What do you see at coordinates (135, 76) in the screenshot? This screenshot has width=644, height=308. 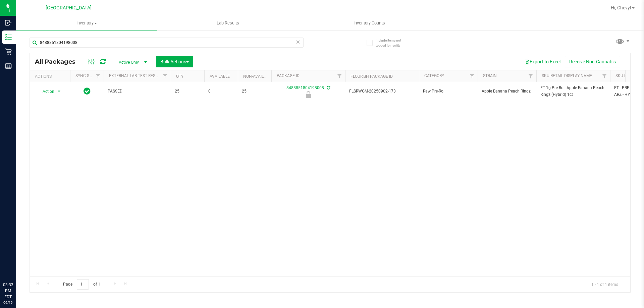 I see `a: External Lab Test Result` at bounding box center [135, 76].